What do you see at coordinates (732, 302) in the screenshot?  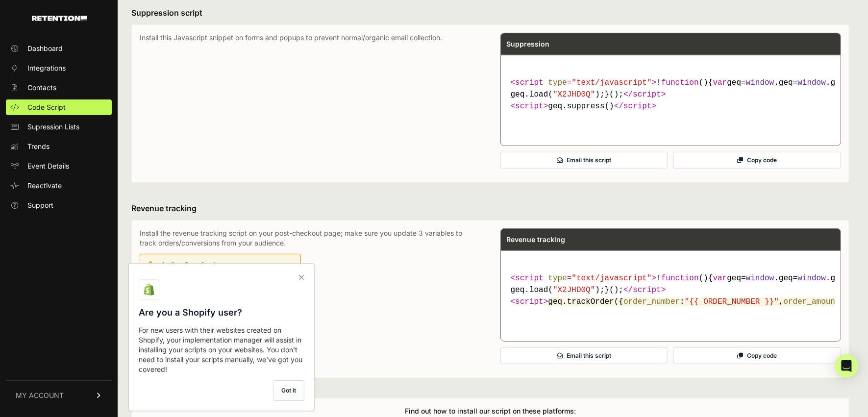 I see `span: "{{ ORDER_NUMBER }}"` at bounding box center [732, 302].